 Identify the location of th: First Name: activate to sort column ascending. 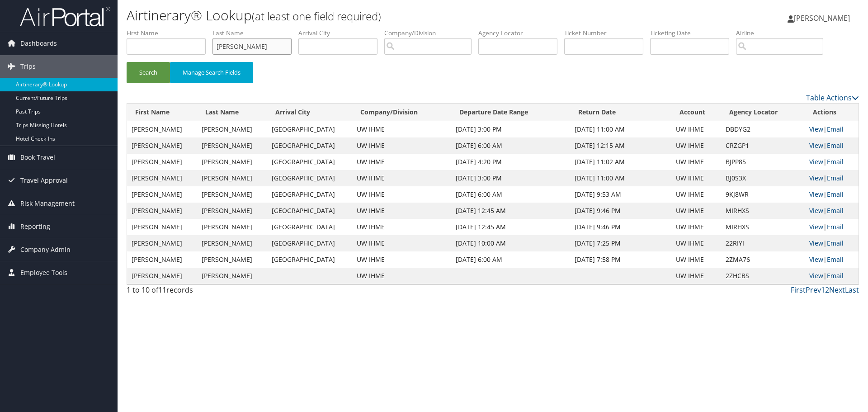
(162, 112).